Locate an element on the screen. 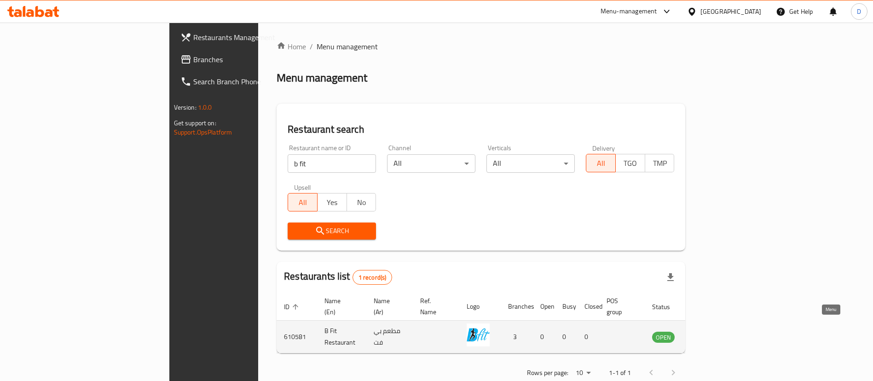 Image resolution: width=873 pixels, height=381 pixels. th: Branches is located at coordinates (517, 306).